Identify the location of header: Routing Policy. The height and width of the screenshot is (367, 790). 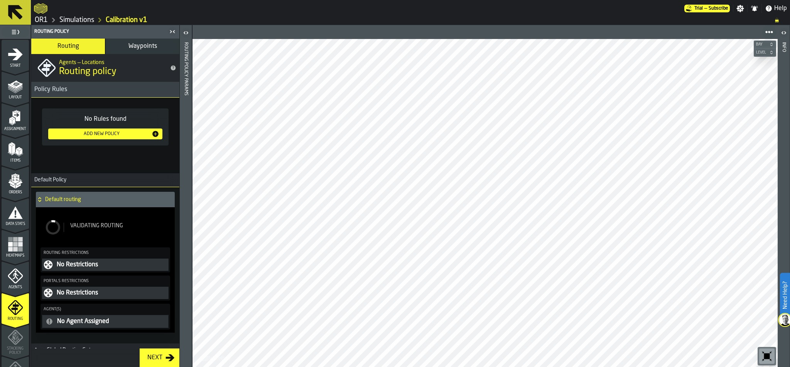
(105, 32).